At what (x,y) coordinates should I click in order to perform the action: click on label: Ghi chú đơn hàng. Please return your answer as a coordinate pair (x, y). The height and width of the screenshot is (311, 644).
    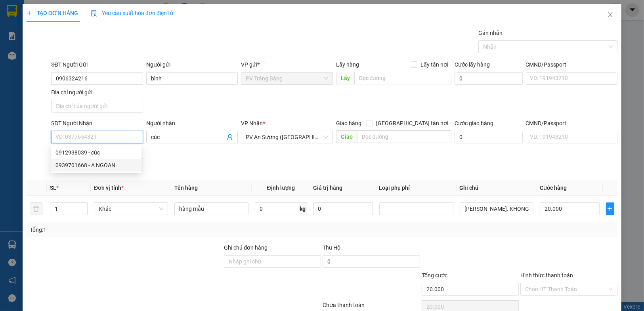
    Looking at the image, I should click on (246, 247).